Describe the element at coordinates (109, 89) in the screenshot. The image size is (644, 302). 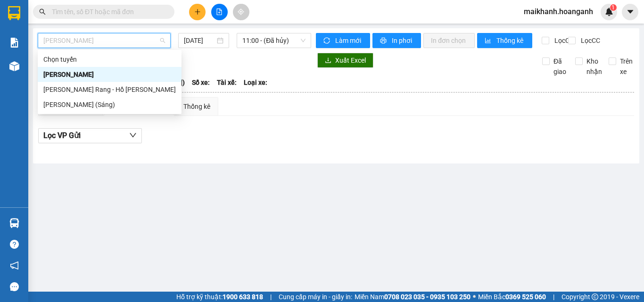
I see `div: Phan Rang - Hồ Chí Minh` at that location.